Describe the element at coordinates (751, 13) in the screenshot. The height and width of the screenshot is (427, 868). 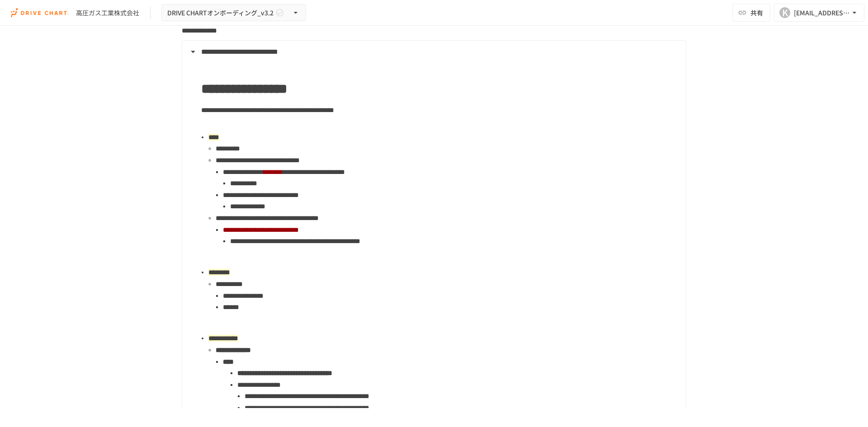
I see `button: 共有` at that location.